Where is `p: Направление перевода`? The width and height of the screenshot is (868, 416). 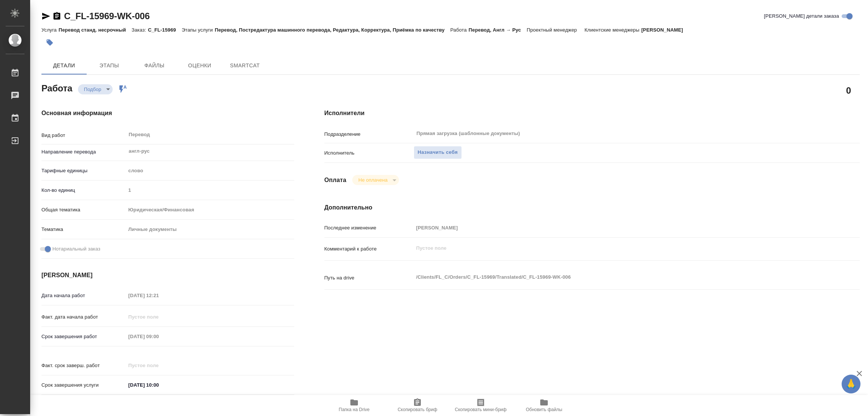 p: Направление перевода is located at coordinates (84, 152).